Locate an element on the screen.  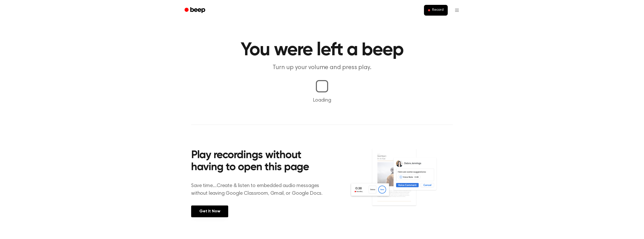
button: Record is located at coordinates (436, 10).